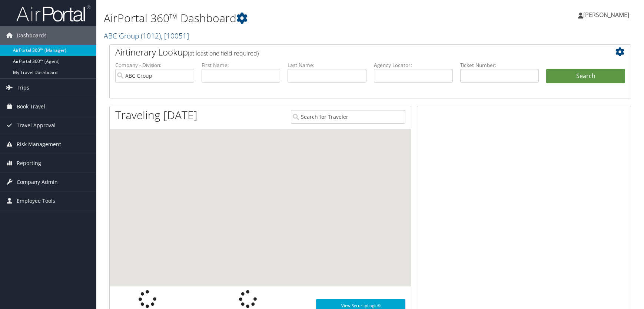 This screenshot has height=309, width=644. Describe the element at coordinates (23, 88) in the screenshot. I see `span: Trips` at that location.